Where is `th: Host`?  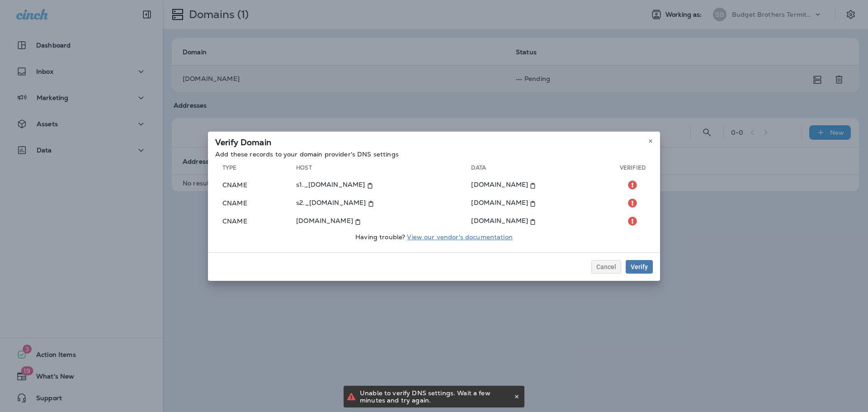
th: Host is located at coordinates (383, 169).